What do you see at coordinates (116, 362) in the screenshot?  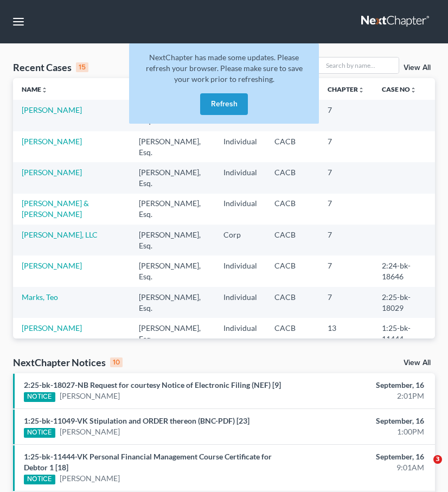 I see `div: 10` at bounding box center [116, 362].